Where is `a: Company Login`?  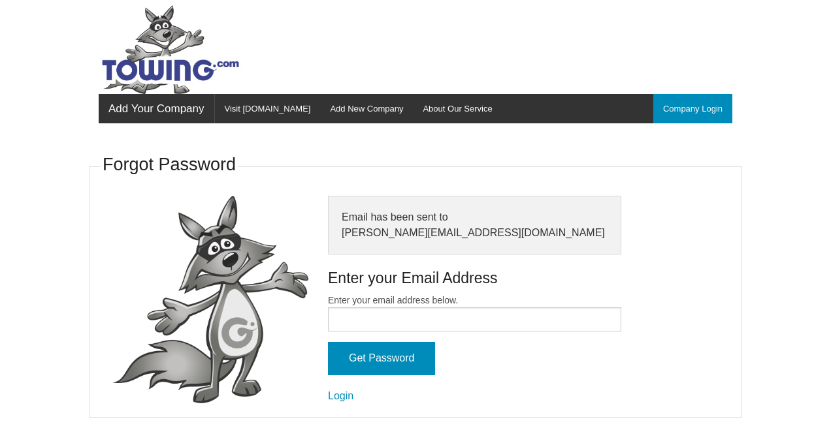 a: Company Login is located at coordinates (692, 108).